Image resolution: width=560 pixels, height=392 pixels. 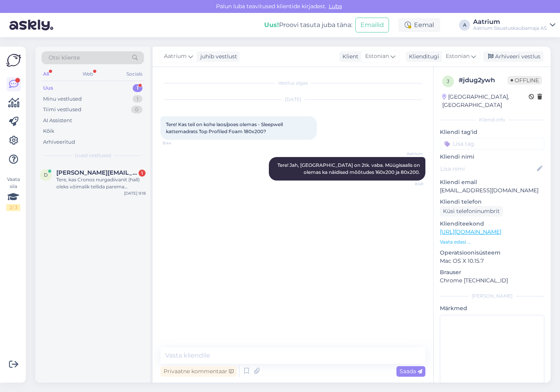 I want to click on p: Klienditeekond, so click(x=492, y=224).